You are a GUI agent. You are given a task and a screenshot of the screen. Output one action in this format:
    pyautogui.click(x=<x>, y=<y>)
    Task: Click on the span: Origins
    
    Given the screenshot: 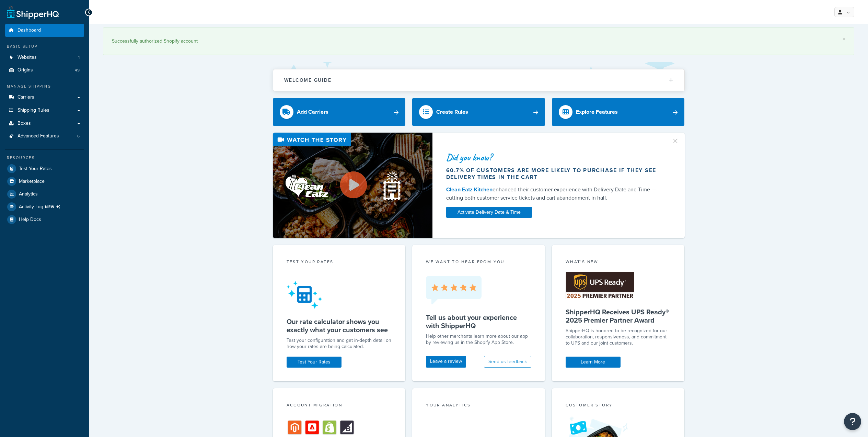 What is the action you would take?
    pyautogui.click(x=25, y=70)
    